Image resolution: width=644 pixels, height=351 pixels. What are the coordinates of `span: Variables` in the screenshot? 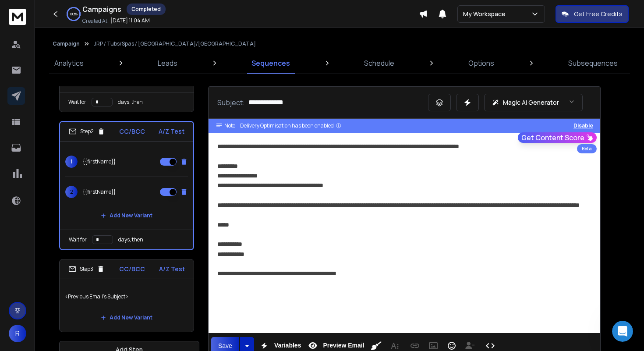 It's located at (288, 345).